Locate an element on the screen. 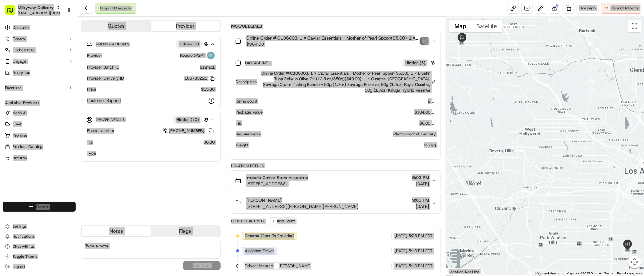 Image resolution: width=644 pixels, height=276 pixels. a: 💻API Documentation is located at coordinates (77, 94).